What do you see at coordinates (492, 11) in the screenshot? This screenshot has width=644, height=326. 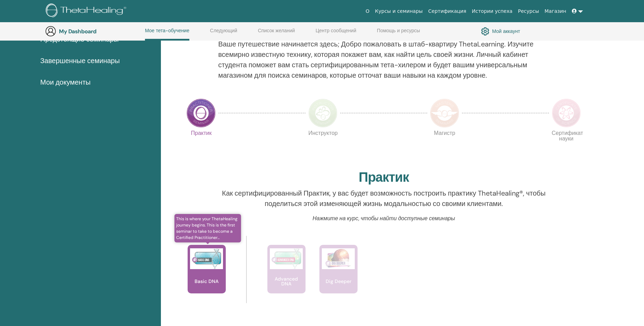 I see `a: Истории успеха` at bounding box center [492, 11].